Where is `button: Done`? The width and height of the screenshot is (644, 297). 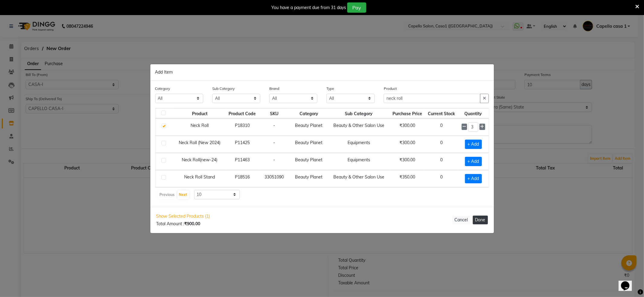 button: Done is located at coordinates (481, 220).